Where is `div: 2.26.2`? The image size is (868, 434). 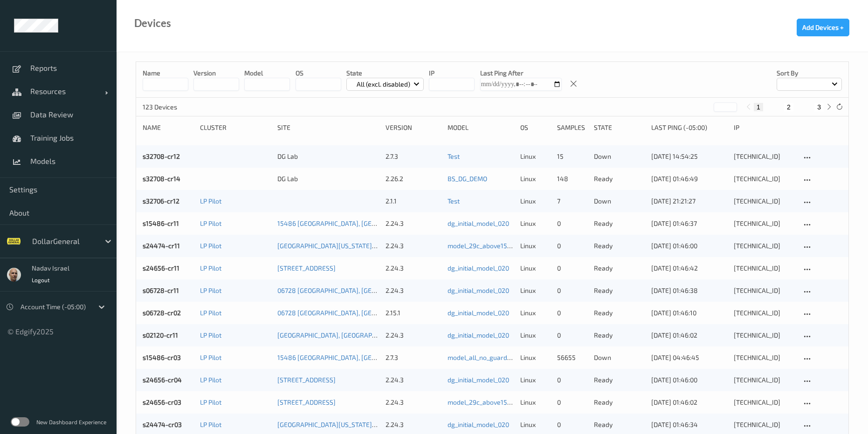 div: 2.26.2 is located at coordinates (414, 179).